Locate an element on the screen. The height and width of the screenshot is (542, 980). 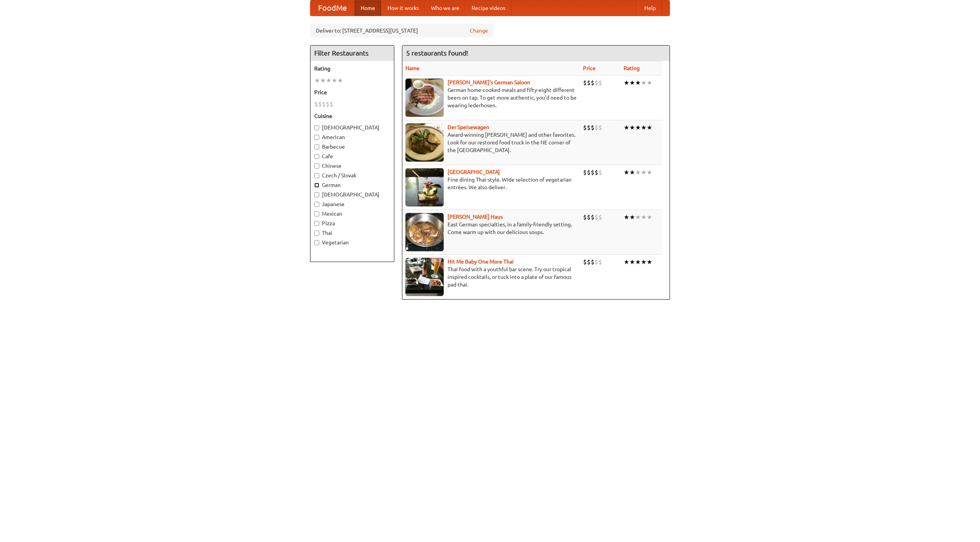
label: Vegetarian is located at coordinates (352, 243).